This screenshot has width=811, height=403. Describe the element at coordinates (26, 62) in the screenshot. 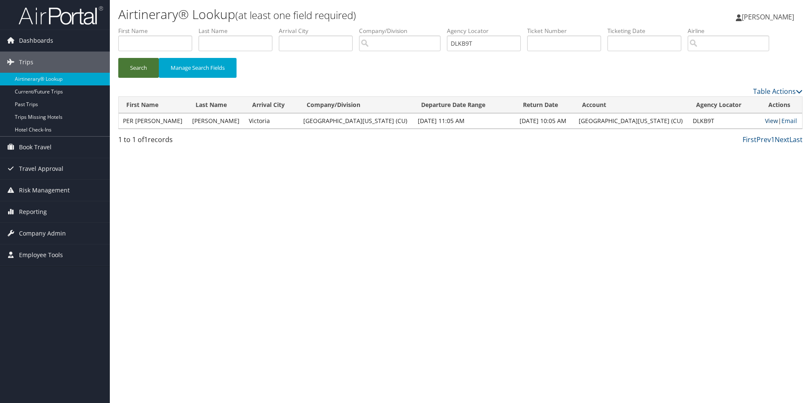

I see `span: Trips` at that location.